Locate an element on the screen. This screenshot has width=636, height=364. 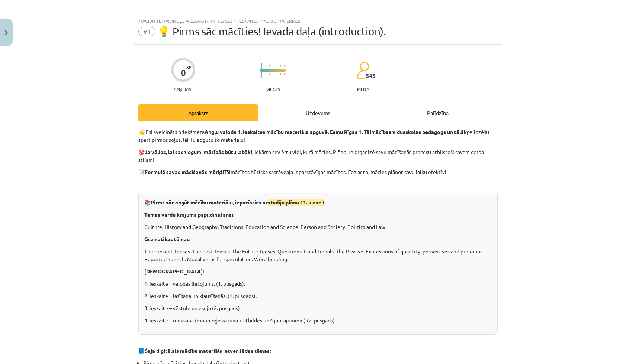
img: students-c634bb4e5e11cddfef0936a35e636f08e4e9abd3cc4e673bd6f9a4125e45ecb1.svg is located at coordinates (362, 70).